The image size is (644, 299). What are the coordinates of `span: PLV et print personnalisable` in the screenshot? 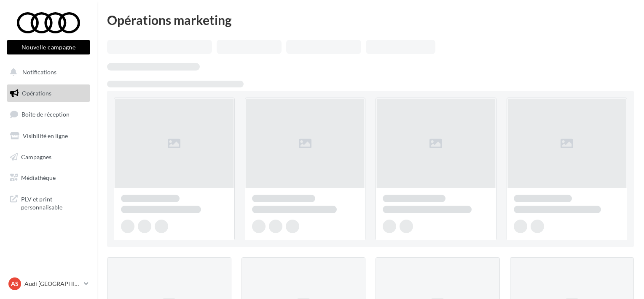 It's located at (54, 202).